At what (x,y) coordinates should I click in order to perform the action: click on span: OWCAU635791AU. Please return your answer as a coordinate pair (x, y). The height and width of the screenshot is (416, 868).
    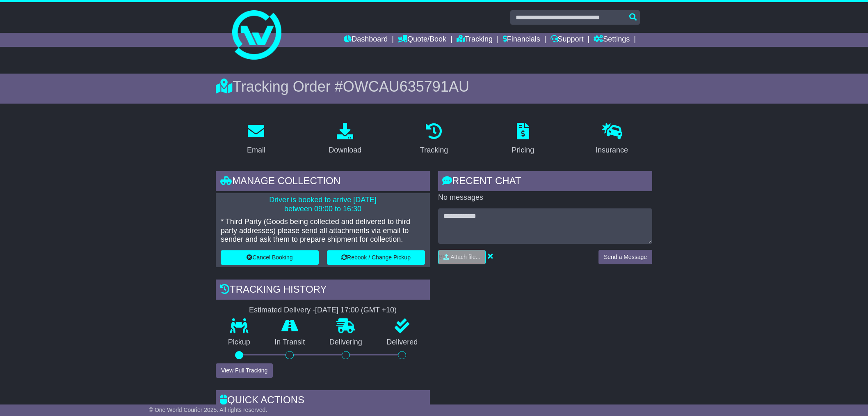
    Looking at the image, I should click on (407, 86).